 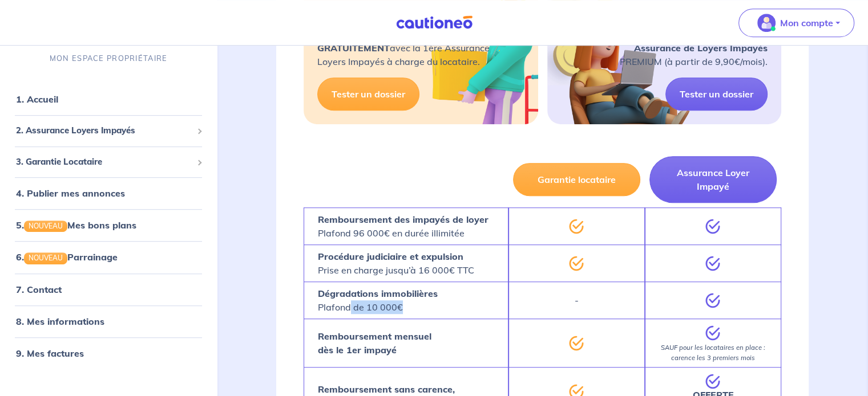 I want to click on div: 5.NOUVEAUMes bons plans, so click(x=109, y=225).